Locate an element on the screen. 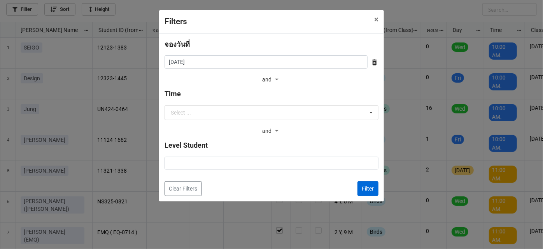 The image size is (543, 249). input: Date is located at coordinates (266, 62).